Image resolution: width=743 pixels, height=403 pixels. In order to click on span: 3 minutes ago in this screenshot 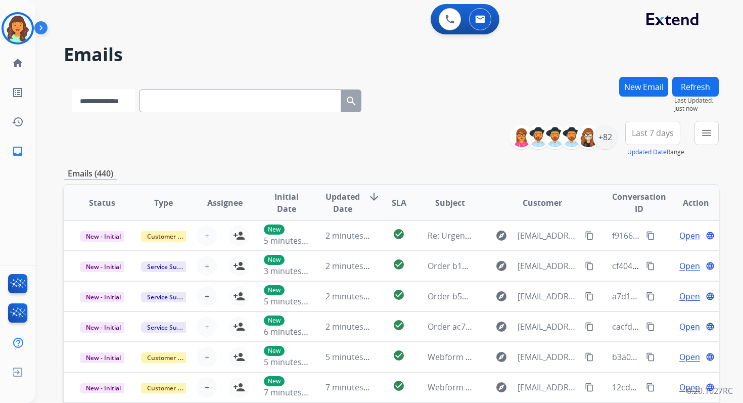, I will do `click(291, 271)`.